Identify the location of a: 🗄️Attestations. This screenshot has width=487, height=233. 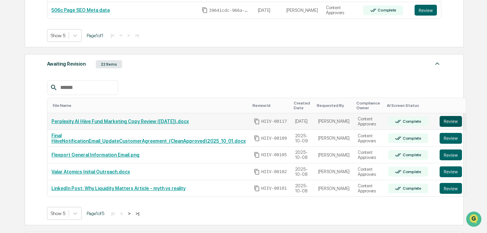
(66, 89).